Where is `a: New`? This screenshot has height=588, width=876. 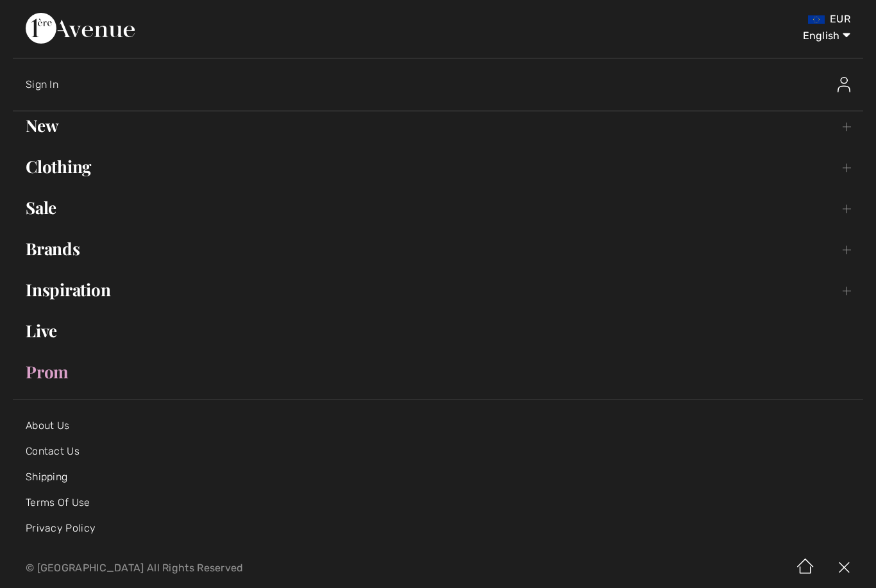
a: New is located at coordinates (438, 126).